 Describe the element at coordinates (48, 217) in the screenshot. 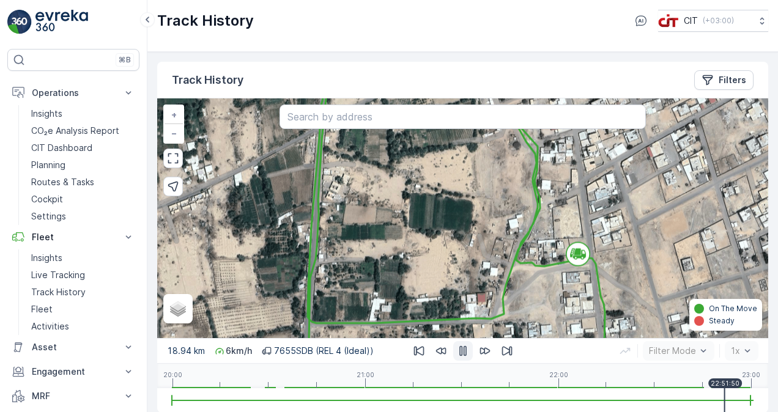

I see `p: Settings` at that location.